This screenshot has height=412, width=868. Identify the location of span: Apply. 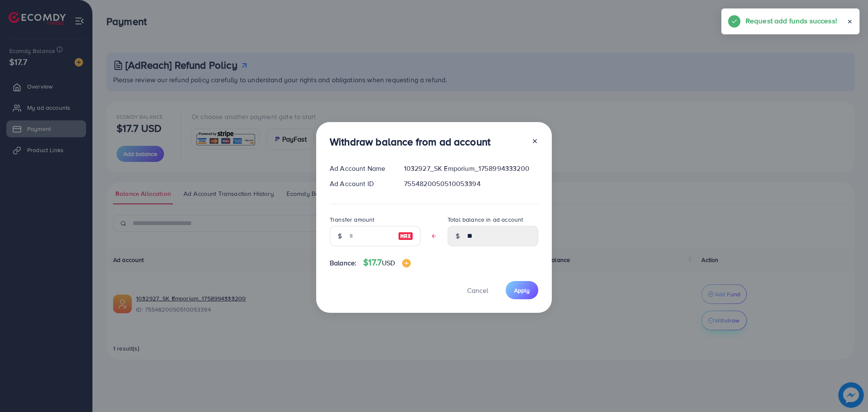
(521, 290).